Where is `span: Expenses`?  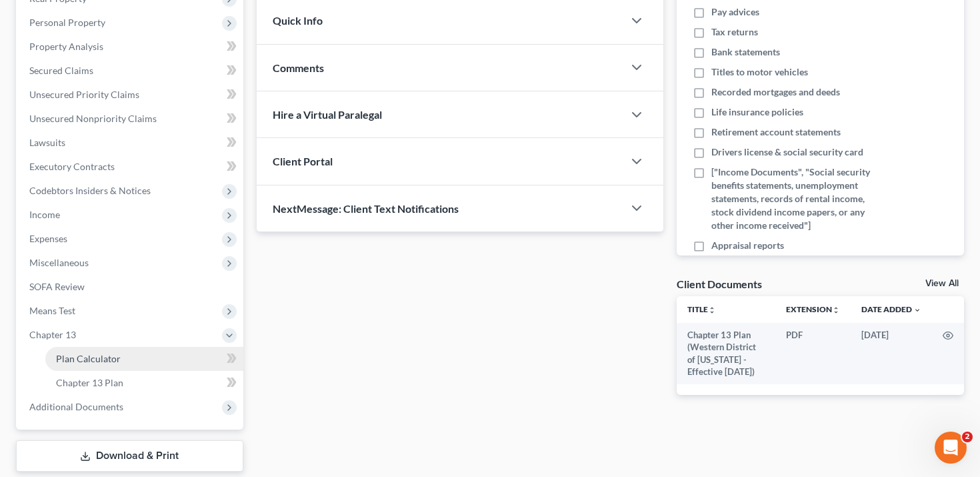
span: Expenses is located at coordinates (48, 238).